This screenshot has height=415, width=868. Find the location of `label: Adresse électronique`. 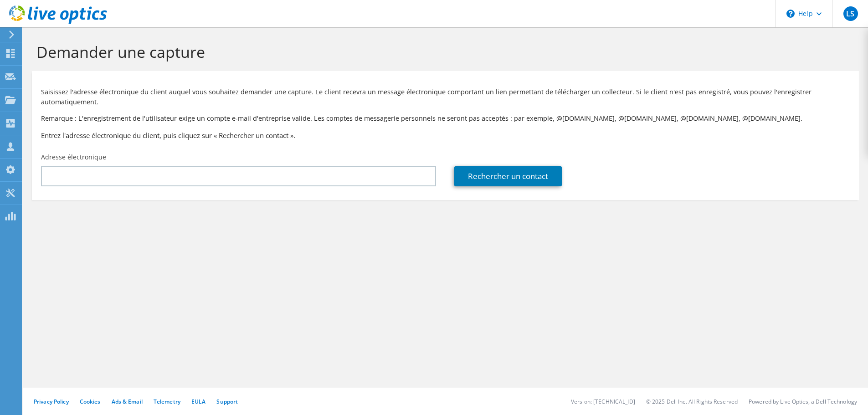

label: Adresse électronique is located at coordinates (73, 157).